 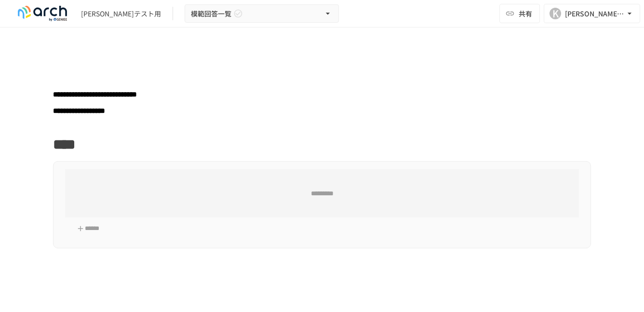 What do you see at coordinates (519, 14) in the screenshot?
I see `button: 共有` at bounding box center [519, 14].